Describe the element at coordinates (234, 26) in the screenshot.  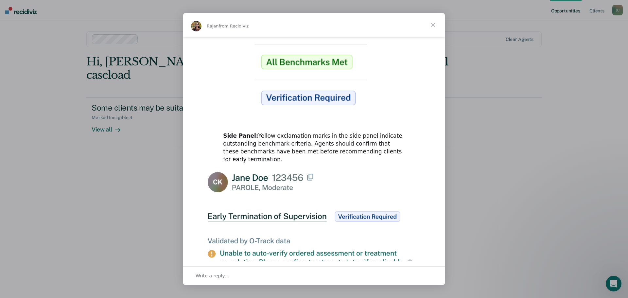
I see `span: from Recidiviz` at that location.